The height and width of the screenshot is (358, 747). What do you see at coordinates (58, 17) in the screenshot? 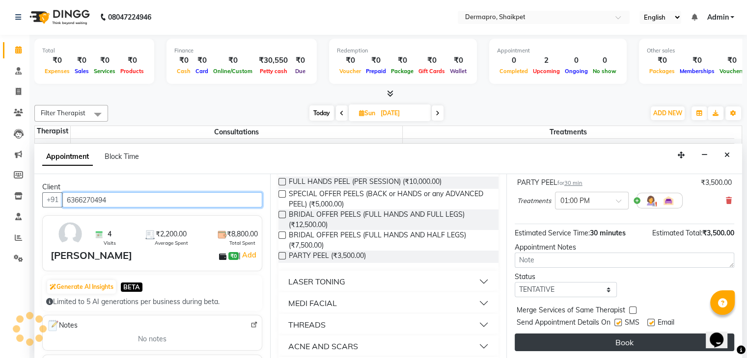
I see `img: logo` at bounding box center [58, 17].